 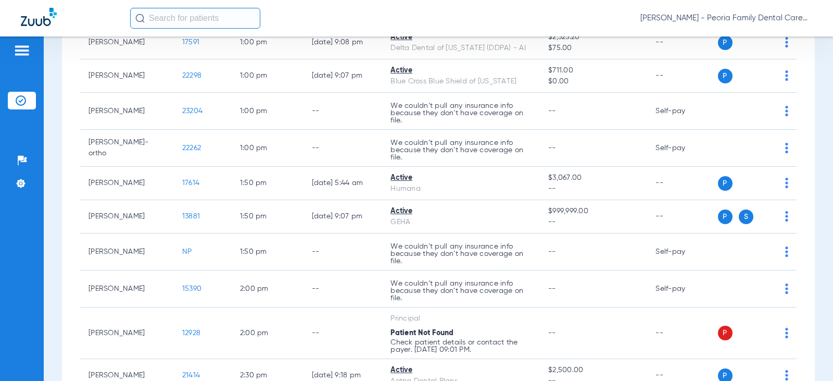 I want to click on img: Search Icon, so click(x=140, y=18).